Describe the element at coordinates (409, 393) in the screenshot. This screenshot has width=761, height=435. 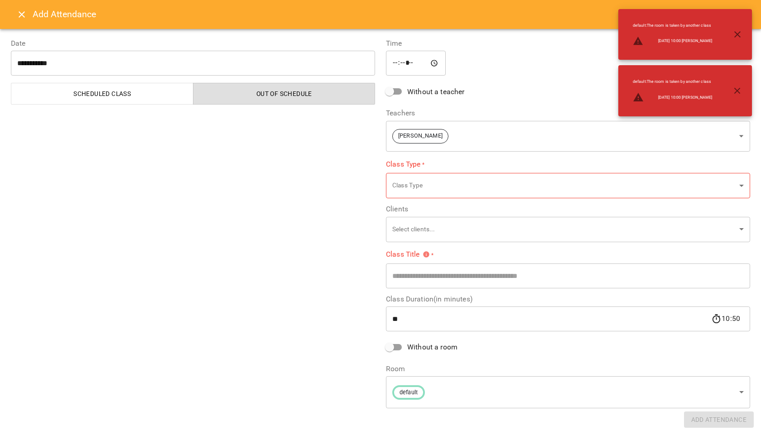
I see `span: default` at that location.